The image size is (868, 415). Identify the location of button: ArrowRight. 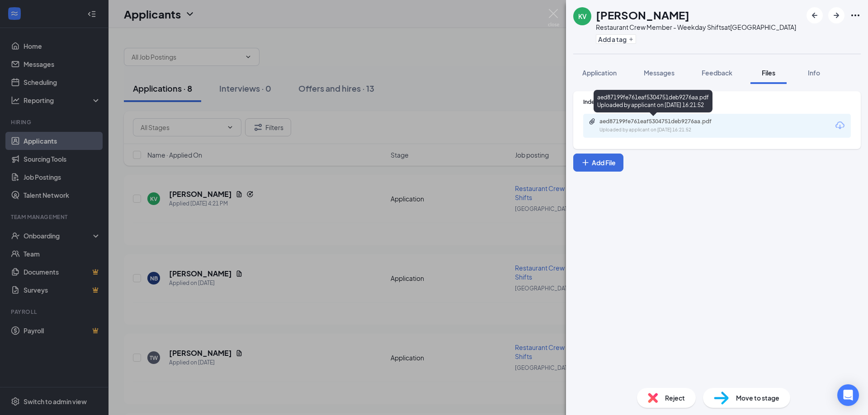
(836, 15).